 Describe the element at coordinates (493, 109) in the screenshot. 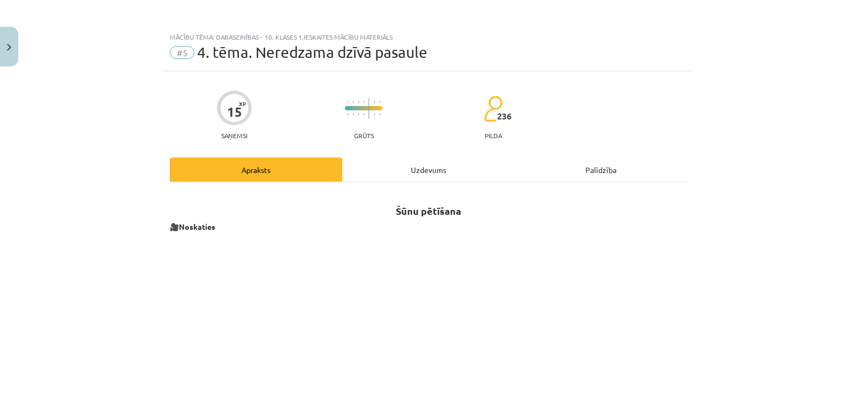

I see `img: students-c634bb4e5e11cddfef0936a35e636f08e4e9abd3cc4e673bd6f9a4125e45ecb1.svg` at that location.